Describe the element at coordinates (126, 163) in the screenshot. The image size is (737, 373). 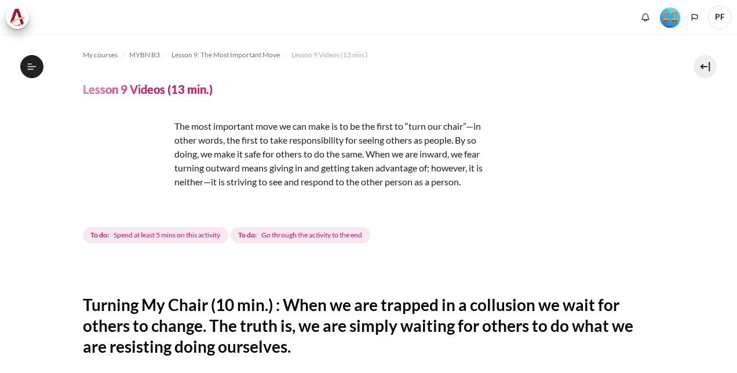
I see `img: sf` at that location.